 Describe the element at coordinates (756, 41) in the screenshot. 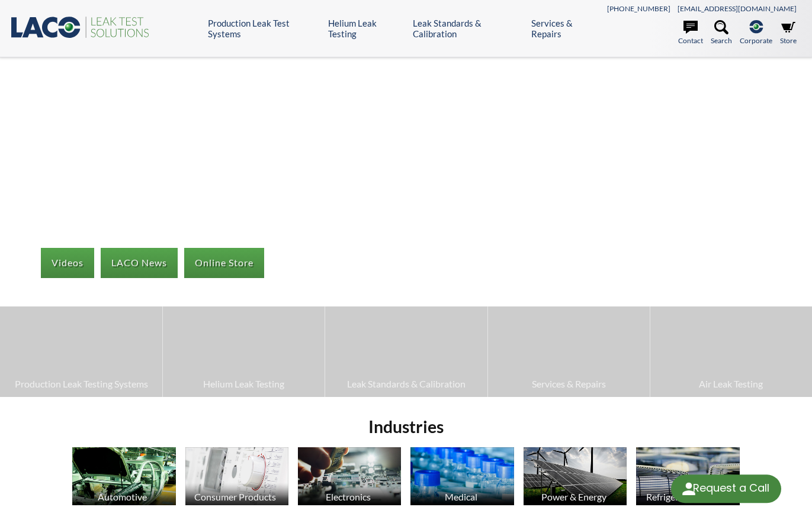

I see `span: Corporate` at that location.